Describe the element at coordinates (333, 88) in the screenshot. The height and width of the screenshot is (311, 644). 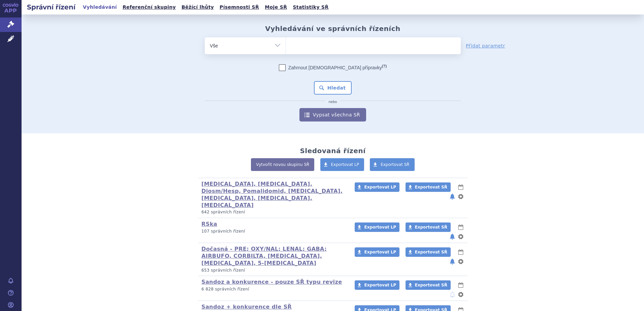
I see `button: Hledat` at that location.